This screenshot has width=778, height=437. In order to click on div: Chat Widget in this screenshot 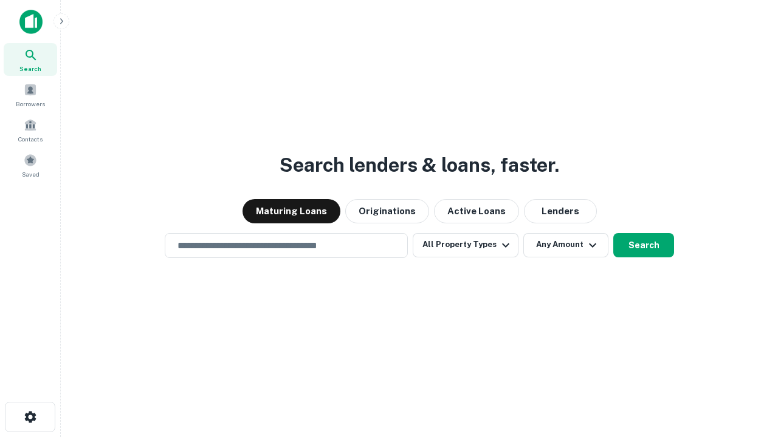, I will do `click(747, 369)`.